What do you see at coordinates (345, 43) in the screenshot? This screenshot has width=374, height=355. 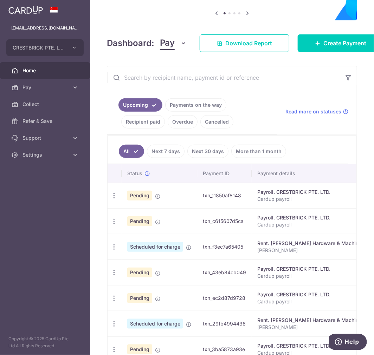 I see `span: Create Payment` at bounding box center [345, 43].